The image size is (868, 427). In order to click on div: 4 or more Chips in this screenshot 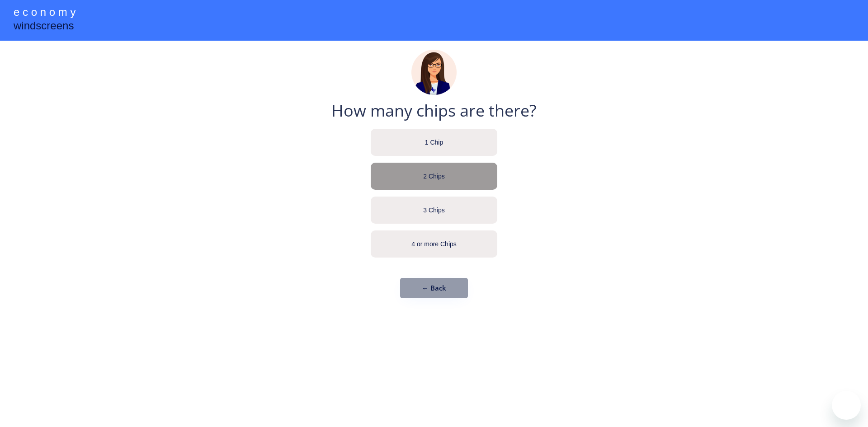, I will do `click(434, 245)`.